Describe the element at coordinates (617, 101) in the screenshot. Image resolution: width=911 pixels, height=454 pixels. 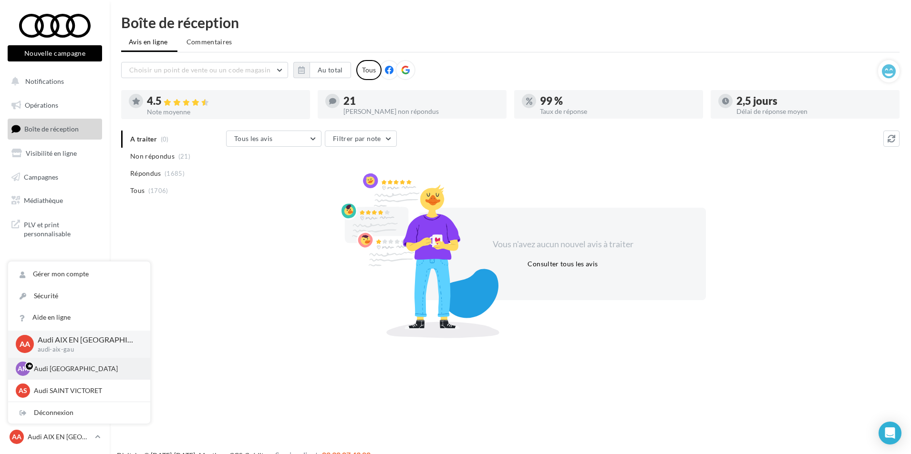
I see `div: 99 %` at that location.